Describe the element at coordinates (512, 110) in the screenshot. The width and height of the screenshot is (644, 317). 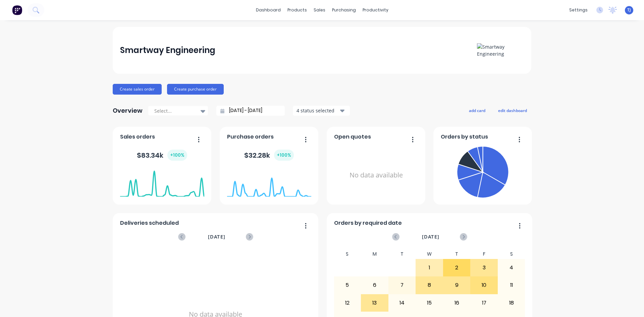
I see `button: edit dashboard` at that location.